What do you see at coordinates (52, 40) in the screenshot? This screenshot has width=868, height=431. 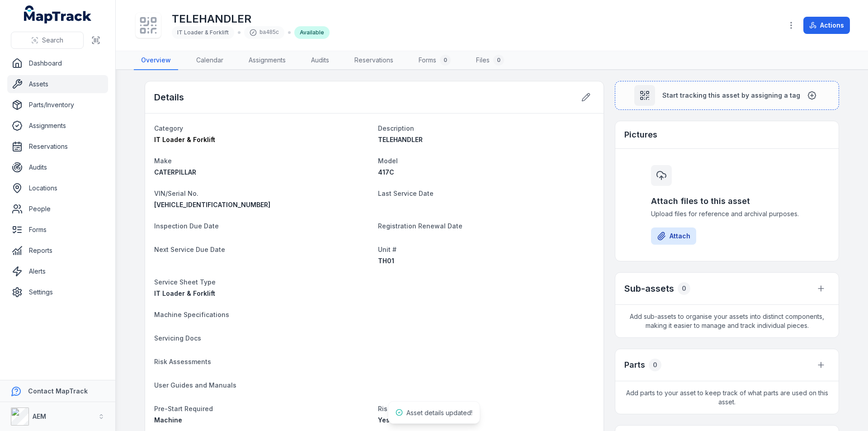 I see `span: Search` at bounding box center [52, 40].